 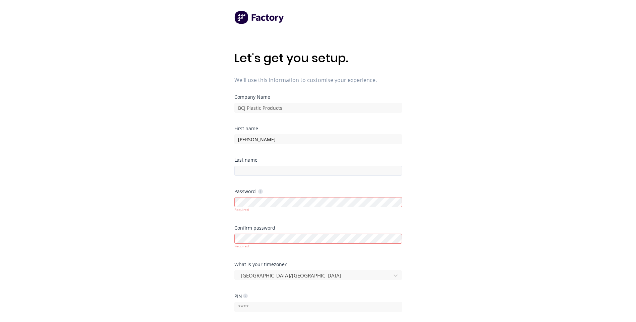 I want to click on div: Confirm password, so click(x=318, y=228).